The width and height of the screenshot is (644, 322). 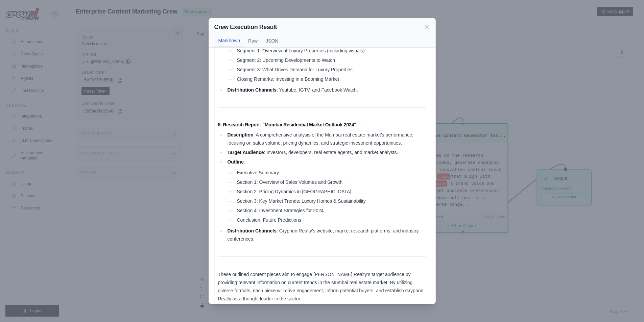 I want to click on li: Segment 2: Upcoming Developments to Watch, so click(x=330, y=60).